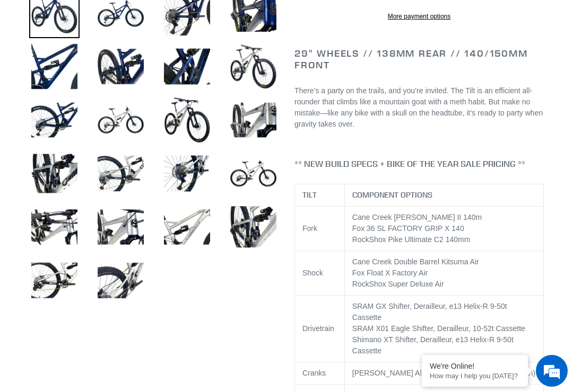 The height and width of the screenshot is (392, 573). Describe the element at coordinates (320, 273) in the screenshot. I see `td: Shock` at that location.